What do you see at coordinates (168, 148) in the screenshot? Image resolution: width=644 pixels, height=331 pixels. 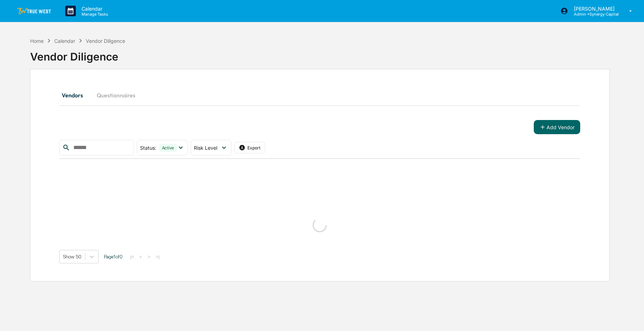 I see `div: Active` at bounding box center [168, 148].